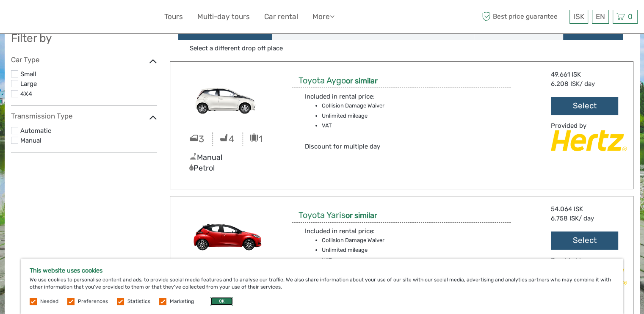 The height and width of the screenshot is (314, 644). What do you see at coordinates (88, 131) in the screenshot?
I see `label: Automatic` at bounding box center [88, 131].